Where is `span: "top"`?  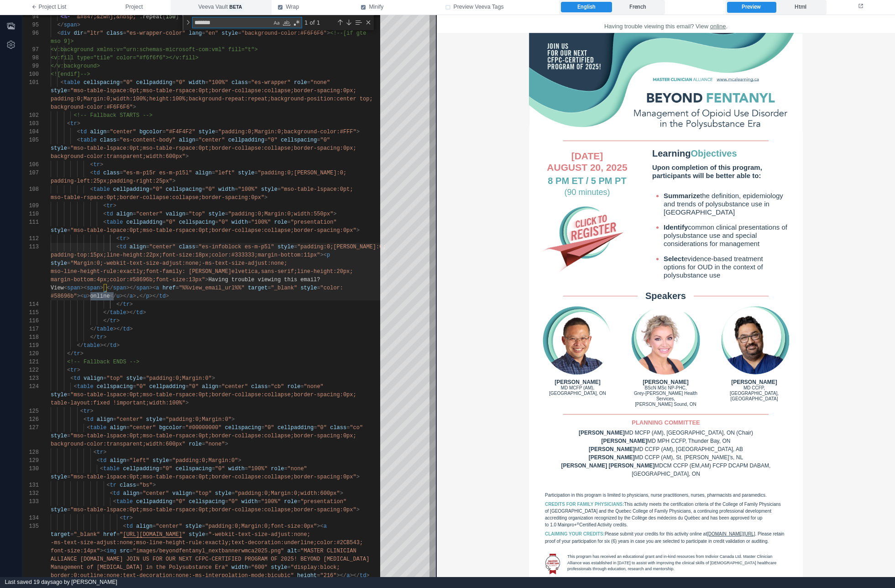
span: "top" is located at coordinates (197, 214).